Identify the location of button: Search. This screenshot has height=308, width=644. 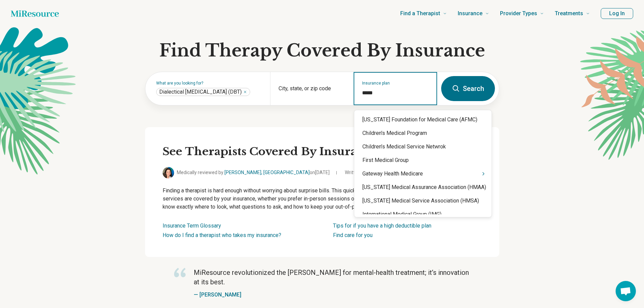
(468, 89).